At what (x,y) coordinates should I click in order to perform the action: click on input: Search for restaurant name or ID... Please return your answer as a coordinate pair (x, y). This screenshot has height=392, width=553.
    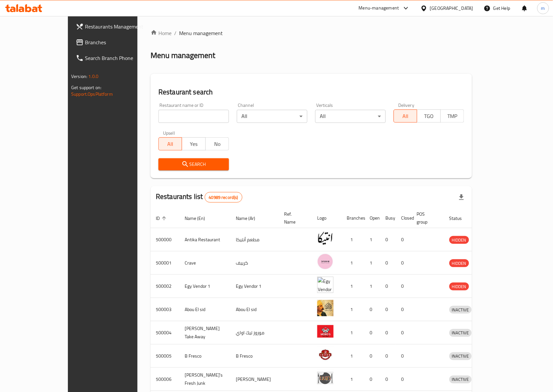
    Looking at the image, I should click on (194, 116).